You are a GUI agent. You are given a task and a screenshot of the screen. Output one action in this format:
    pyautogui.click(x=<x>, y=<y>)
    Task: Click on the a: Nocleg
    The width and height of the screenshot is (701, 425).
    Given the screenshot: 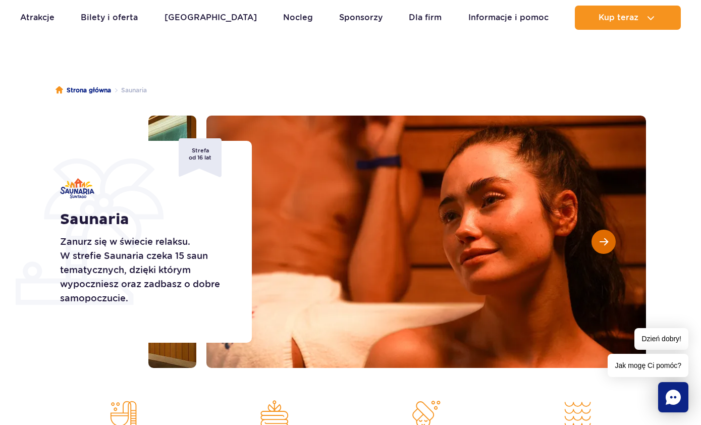 What is the action you would take?
    pyautogui.click(x=298, y=18)
    